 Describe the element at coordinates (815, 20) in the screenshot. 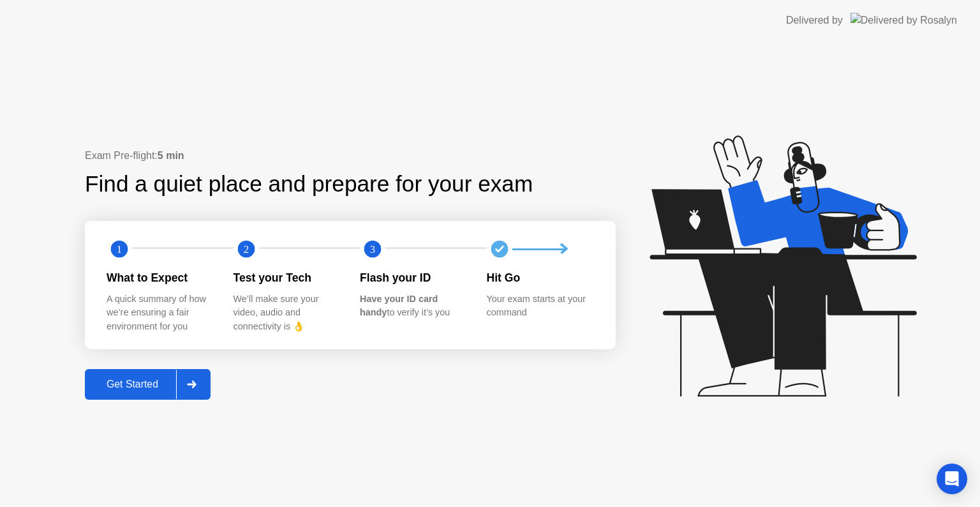

I see `div: Delivered by` at that location.